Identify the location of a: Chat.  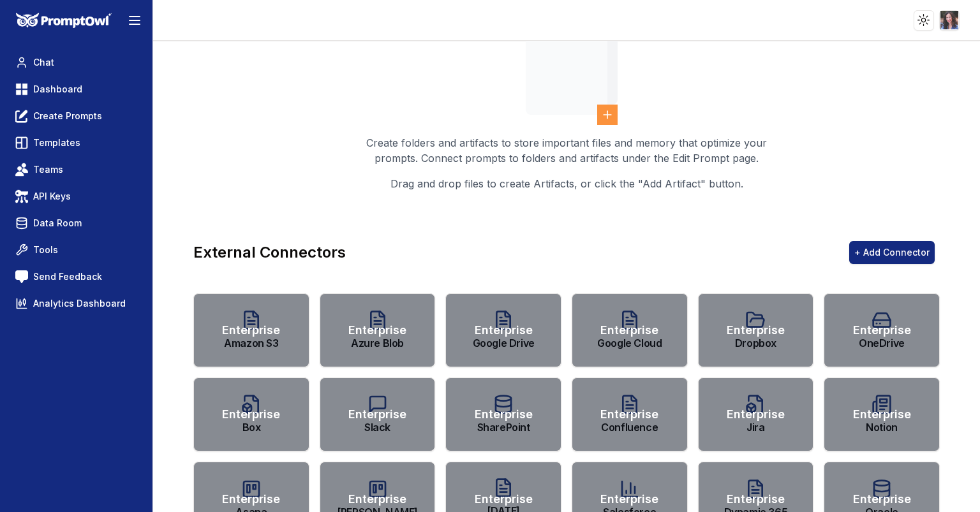
(76, 62).